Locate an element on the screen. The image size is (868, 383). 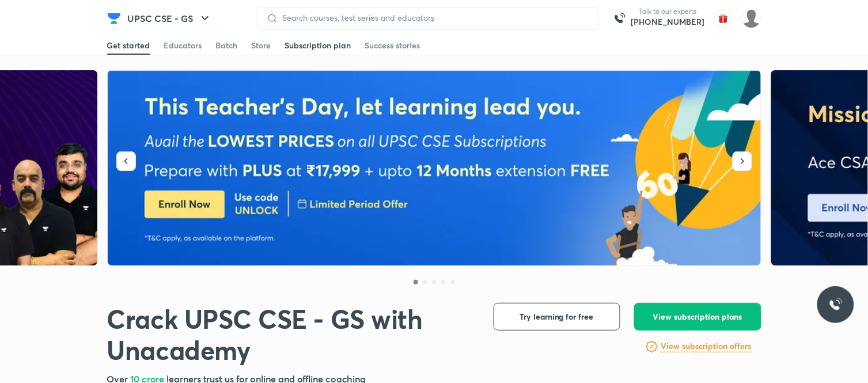
div: Batch is located at coordinates (227, 45).